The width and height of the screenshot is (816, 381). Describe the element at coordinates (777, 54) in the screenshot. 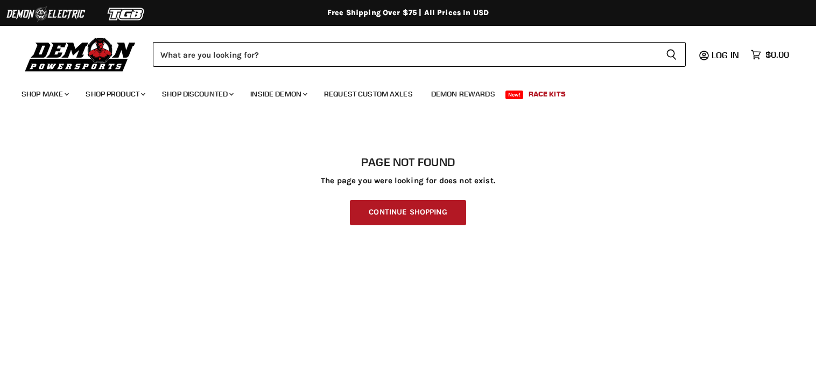

I see `span: $0.00` at that location.